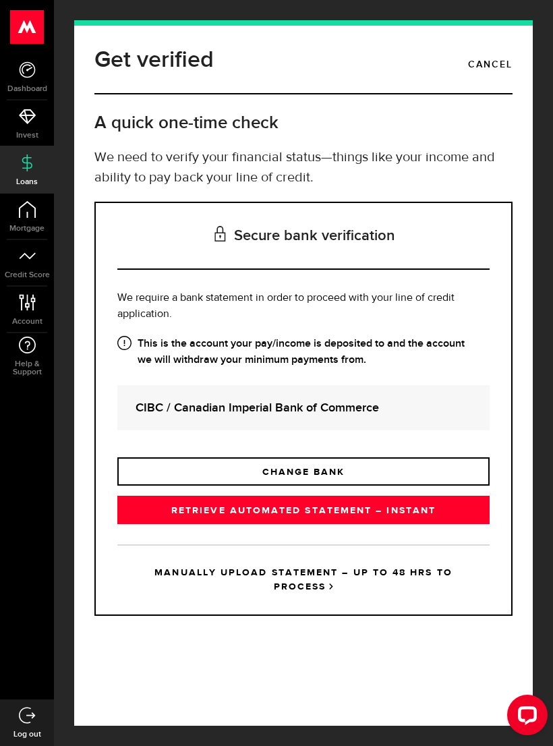 The width and height of the screenshot is (553, 746). Describe the element at coordinates (304, 510) in the screenshot. I see `a: RETRIEVE AUTOMATED STATEMENT – INSTANT` at that location.